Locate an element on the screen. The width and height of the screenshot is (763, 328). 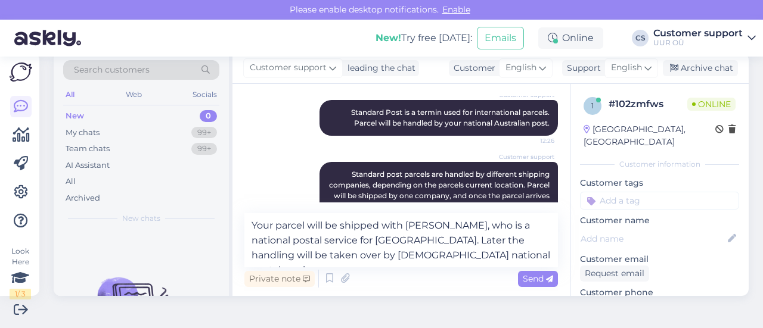
div: AI Assistant is located at coordinates (88, 166).